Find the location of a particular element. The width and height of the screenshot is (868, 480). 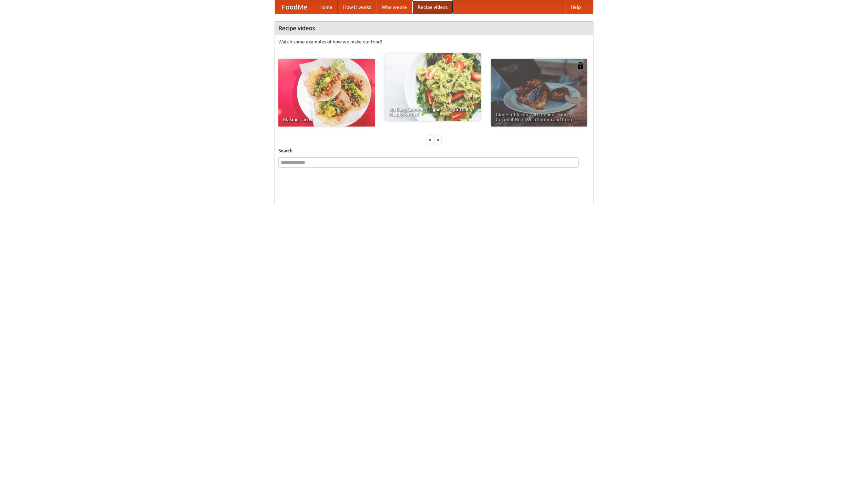

a: Making Tacos is located at coordinates (327, 92).